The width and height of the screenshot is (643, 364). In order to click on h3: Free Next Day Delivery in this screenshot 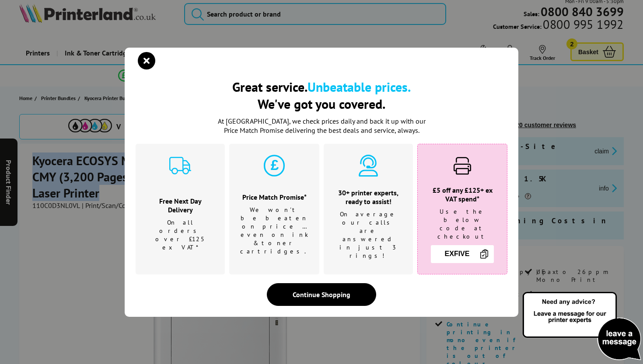, I will do `click(180, 206)`.